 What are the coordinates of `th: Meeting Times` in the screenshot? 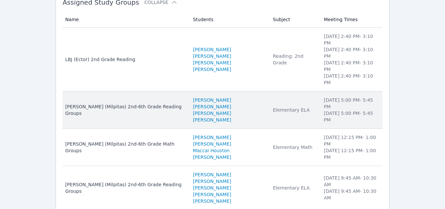 It's located at (351, 19).